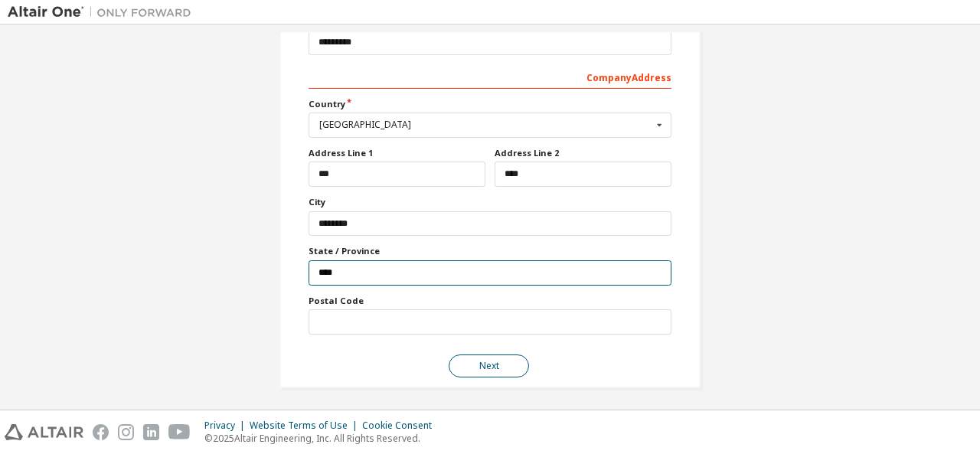  Describe the element at coordinates (323, 438) in the screenshot. I see `p: © 2025 Altair Engineering, Inc. All Rights Reserved.` at that location.